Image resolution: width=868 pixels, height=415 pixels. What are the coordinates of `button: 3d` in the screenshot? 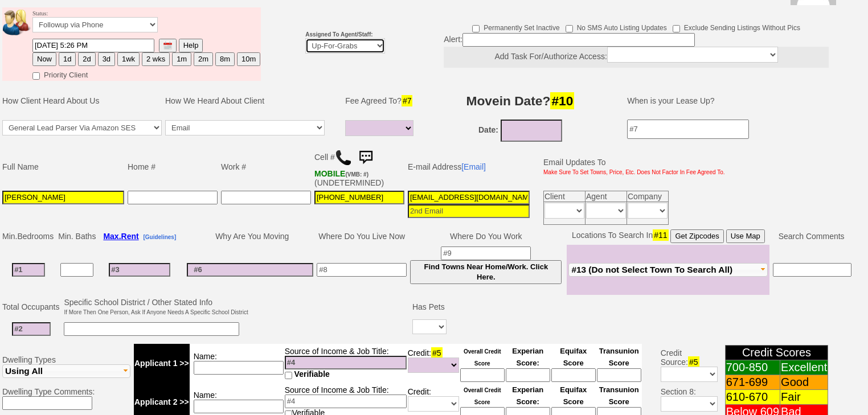 It's located at (106, 60).